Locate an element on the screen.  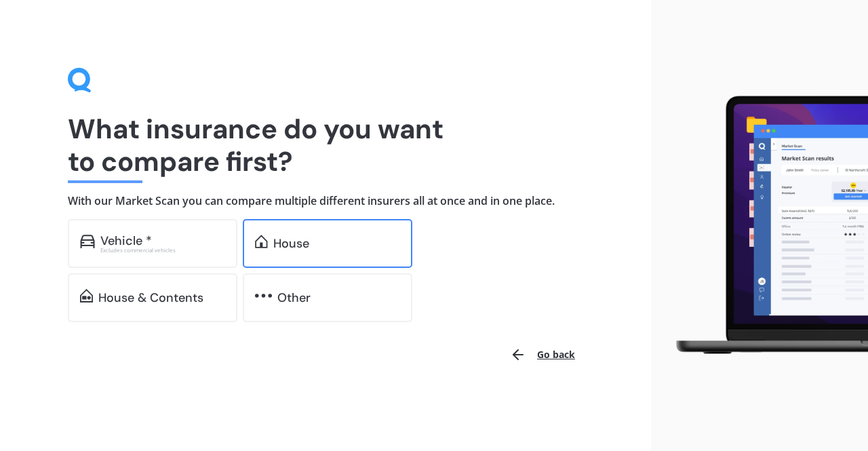
div: House is located at coordinates (290, 244).